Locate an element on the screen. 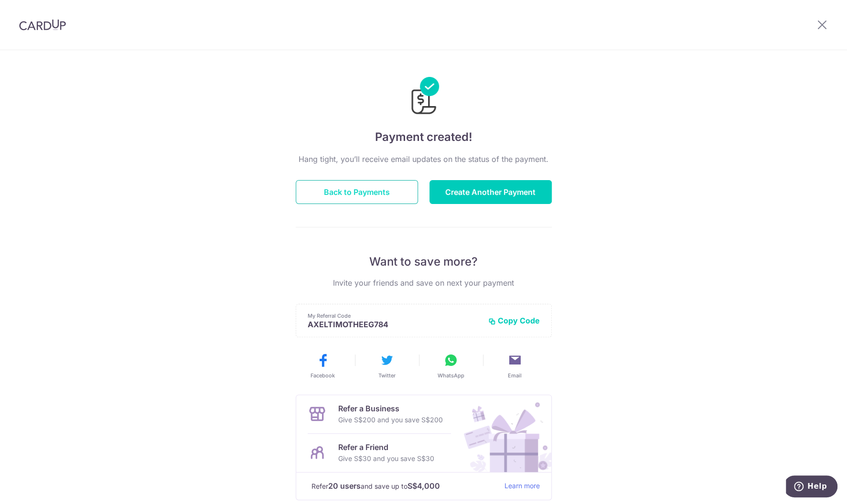  p: Refer and save up to is located at coordinates (405, 486).